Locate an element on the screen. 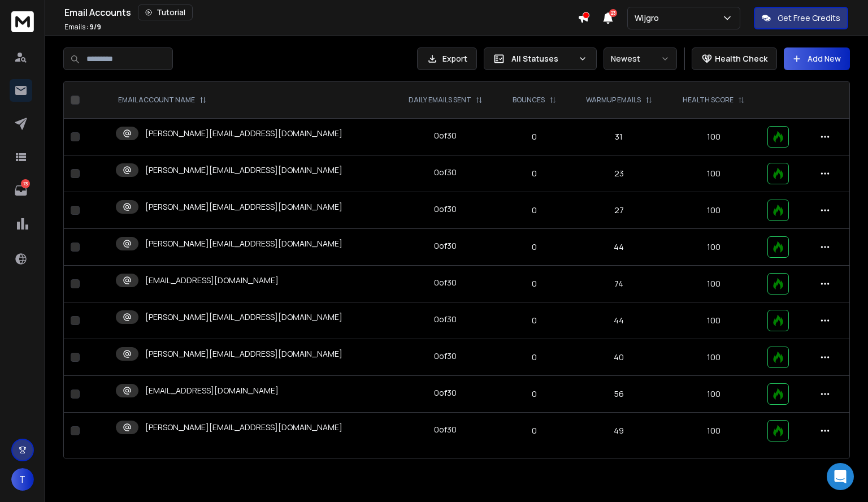 This screenshot has height=502, width=868. p: Emails : is located at coordinates (83, 27).